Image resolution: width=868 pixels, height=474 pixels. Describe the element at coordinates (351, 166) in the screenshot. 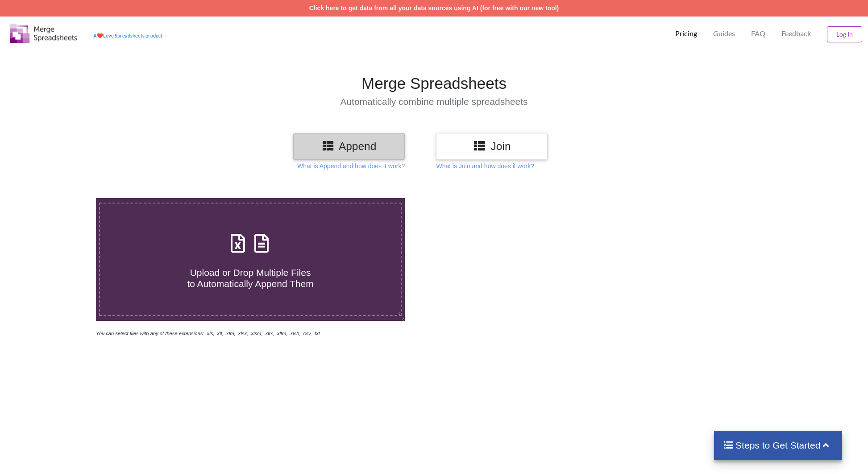

I see `p: What is Append and how does it work?` at that location.